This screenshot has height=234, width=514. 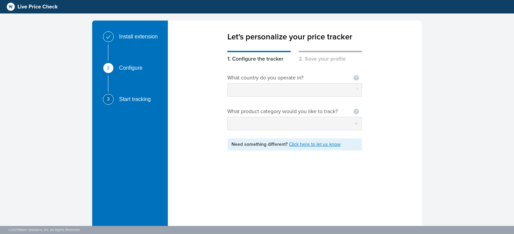 I want to click on div: 1. Configure the tracker, so click(x=259, y=57).